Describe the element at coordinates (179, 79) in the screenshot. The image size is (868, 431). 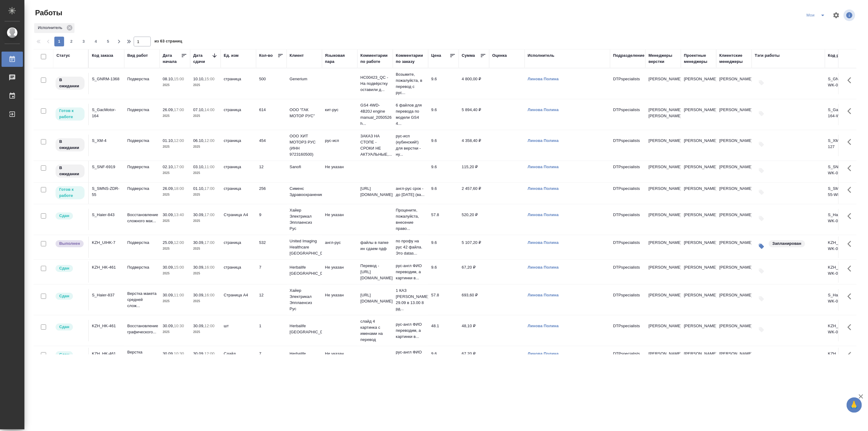
I see `p: 15:00` at that location.